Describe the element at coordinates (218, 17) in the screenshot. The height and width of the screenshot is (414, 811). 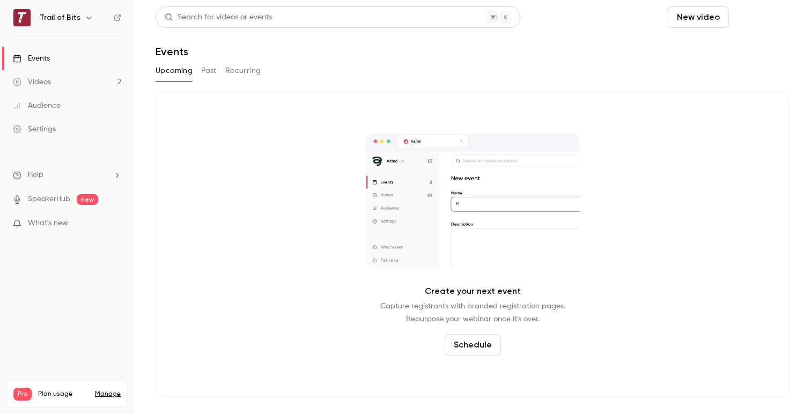
I see `div: Search for videos or events` at that location.